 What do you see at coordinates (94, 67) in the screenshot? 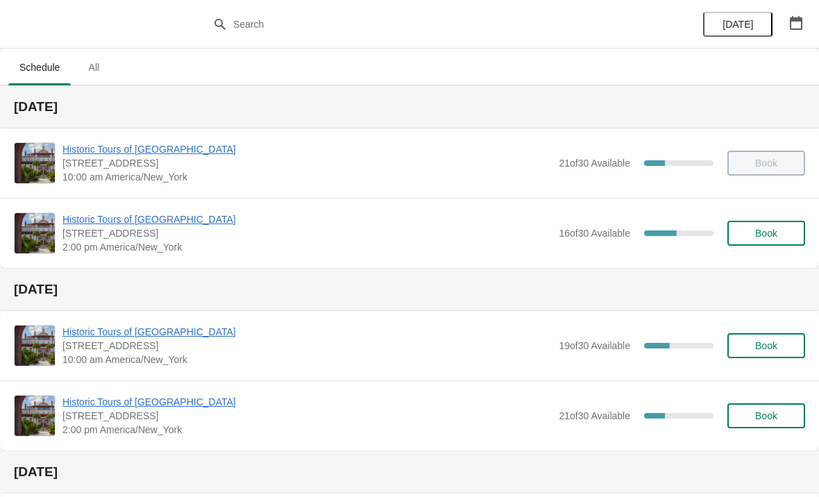
I see `span: All` at bounding box center [94, 67].